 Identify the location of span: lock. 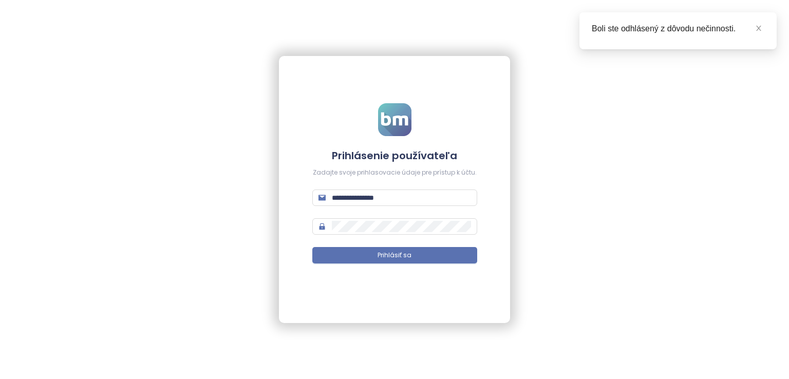
(322, 226).